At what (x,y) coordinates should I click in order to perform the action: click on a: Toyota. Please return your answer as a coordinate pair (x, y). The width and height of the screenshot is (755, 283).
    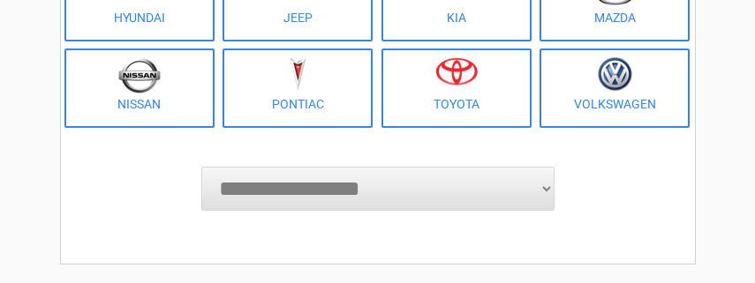
    Looking at the image, I should click on (457, 88).